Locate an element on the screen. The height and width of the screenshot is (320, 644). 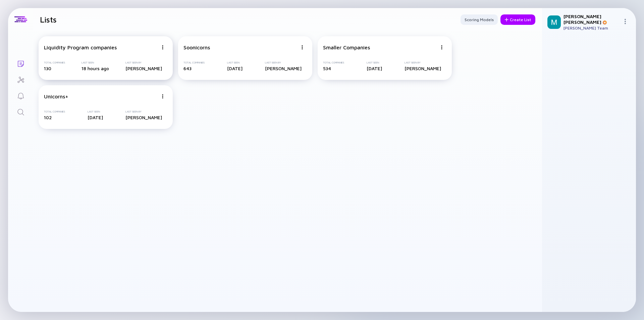
span: 534 is located at coordinates (327, 68).